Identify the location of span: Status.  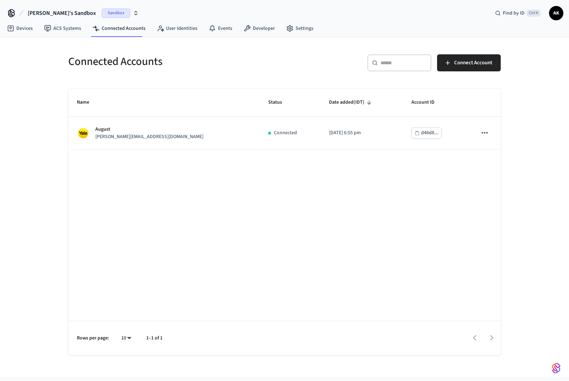
(279, 102).